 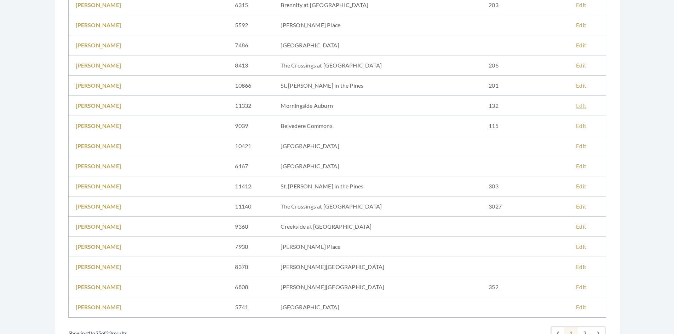 I want to click on td: 11140, so click(x=250, y=207).